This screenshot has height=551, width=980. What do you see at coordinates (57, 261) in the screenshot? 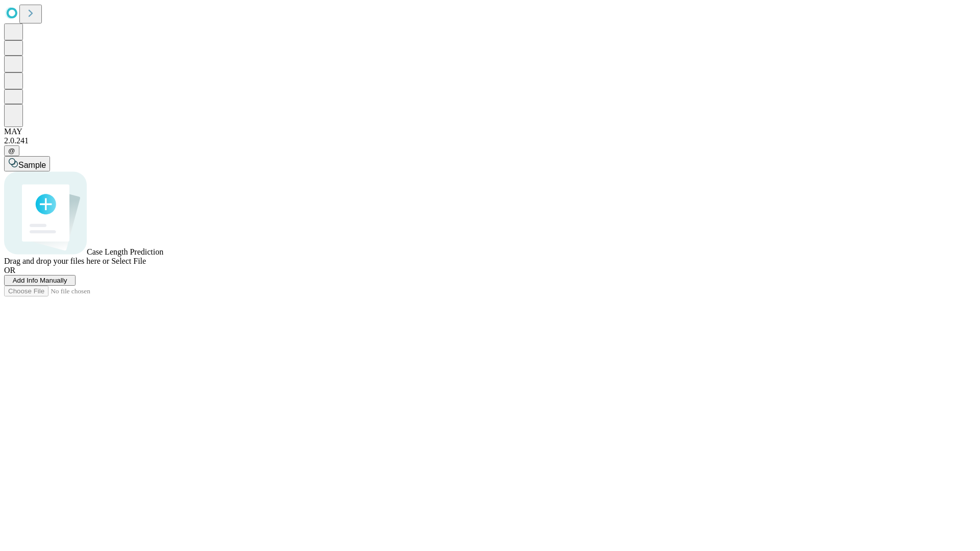
I see `span: Drag and drop your files here or` at bounding box center [57, 261].